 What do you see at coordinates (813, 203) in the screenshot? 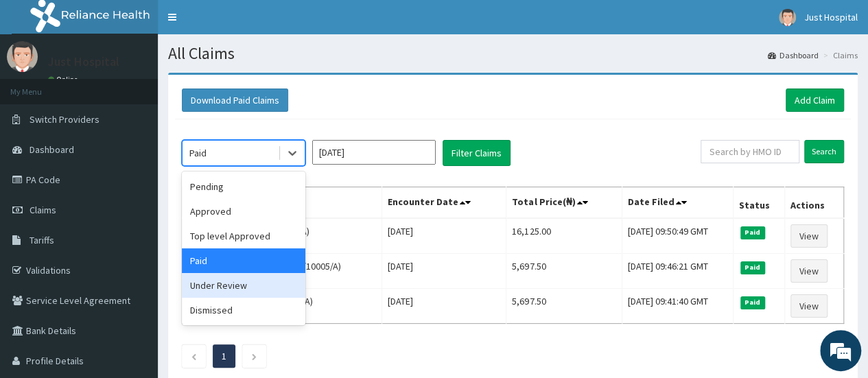
I see `th: Actions` at bounding box center [813, 203].